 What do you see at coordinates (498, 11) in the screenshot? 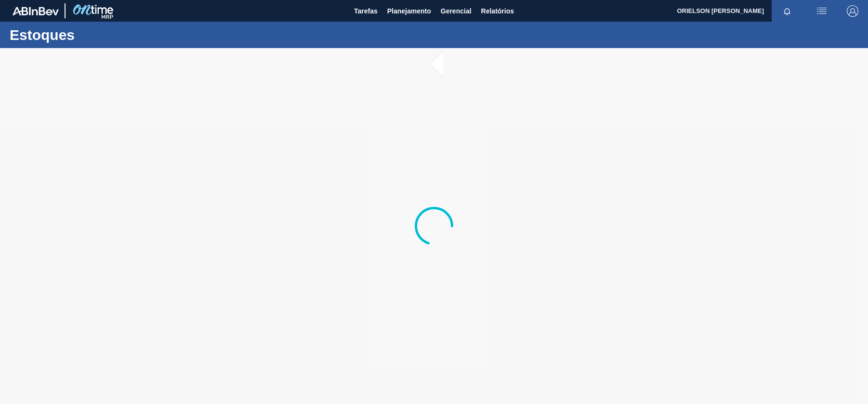
I see `span: Relatórios` at bounding box center [498, 11].